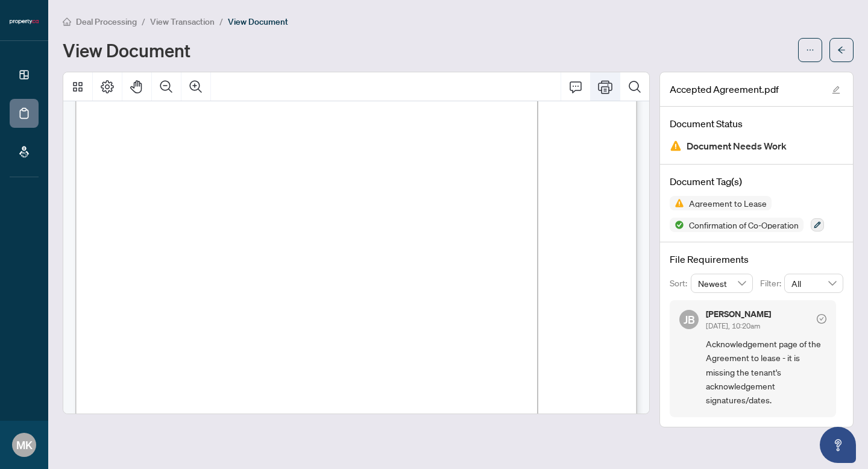 This screenshot has height=469, width=868. Describe the element at coordinates (810, 50) in the screenshot. I see `span: ellipsis` at that location.